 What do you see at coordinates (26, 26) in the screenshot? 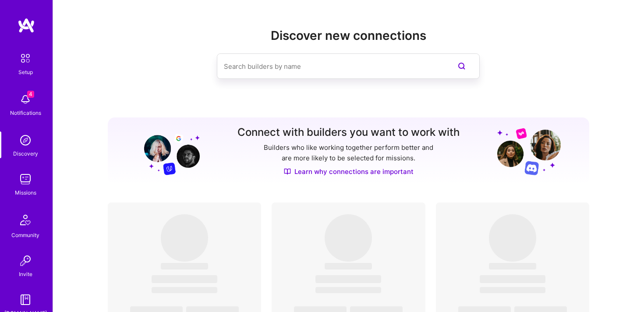
I see `img: logo` at bounding box center [26, 26].